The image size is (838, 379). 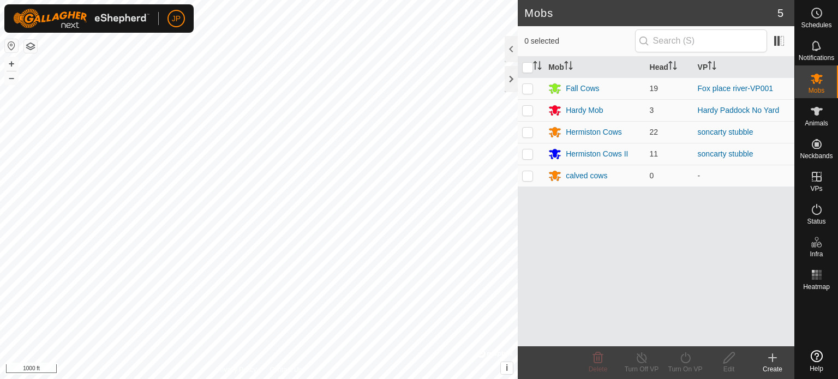 I want to click on a: Help, so click(x=816, y=361).